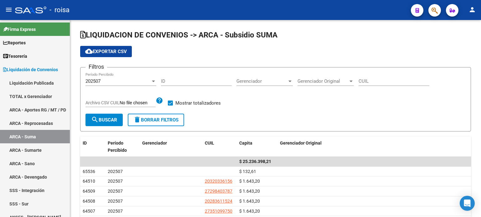  What do you see at coordinates (59, 10) in the screenshot?
I see `span: - roisa` at bounding box center [59, 10].